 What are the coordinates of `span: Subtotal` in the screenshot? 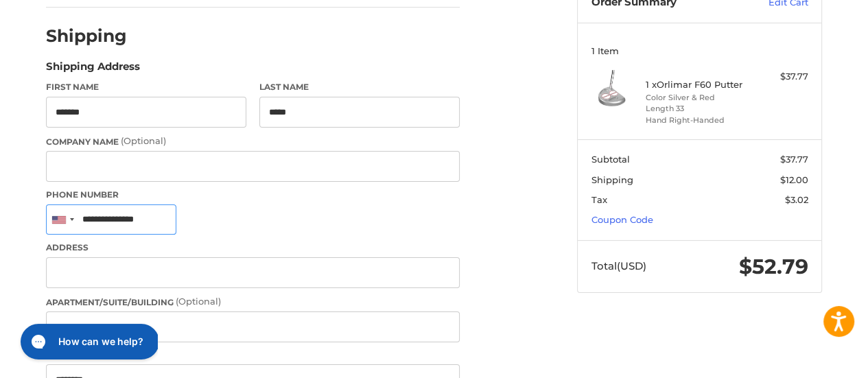 It's located at (611, 159).